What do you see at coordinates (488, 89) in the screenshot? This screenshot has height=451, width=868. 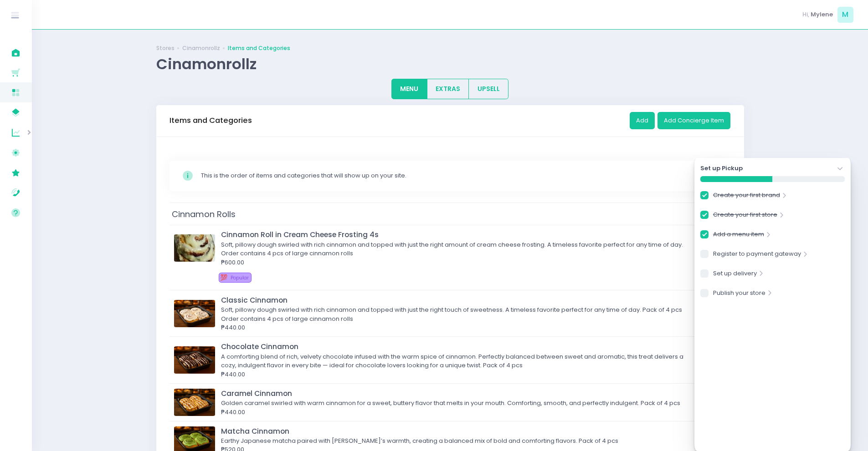 I see `button: UPSELL` at bounding box center [488, 89].